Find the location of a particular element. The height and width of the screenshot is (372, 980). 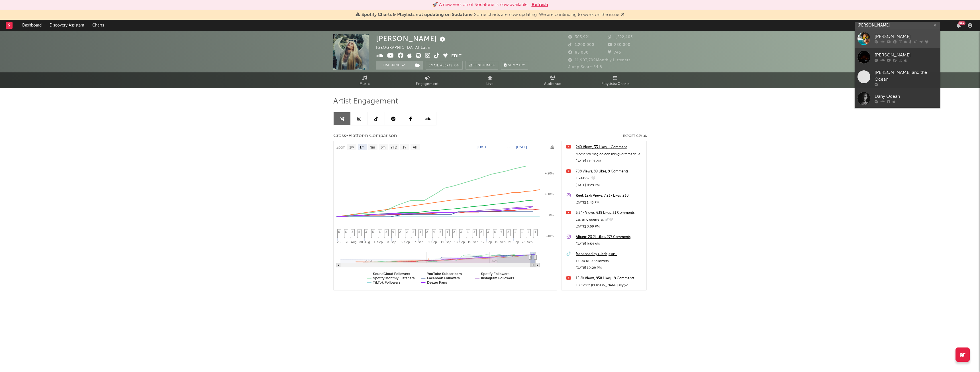

text: 13. Sep is located at coordinates (460, 242).